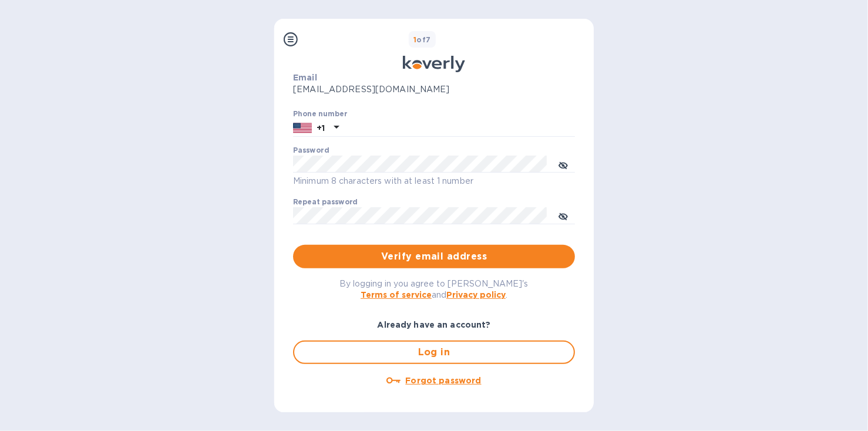 The height and width of the screenshot is (431, 868). I want to click on span: 1, so click(414, 39).